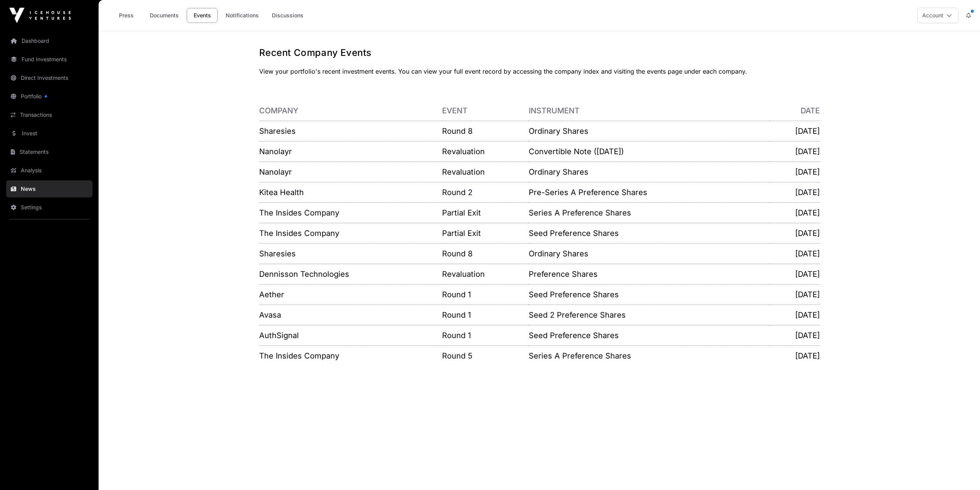 The width and height of the screenshot is (980, 490). Describe the element at coordinates (270, 315) in the screenshot. I see `a: Avasa` at that location.